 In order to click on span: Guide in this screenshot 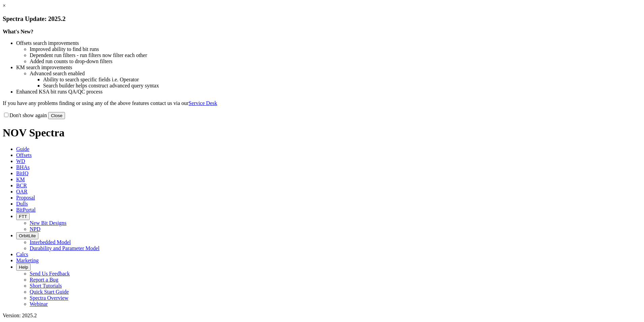, I will do `click(22, 149)`.